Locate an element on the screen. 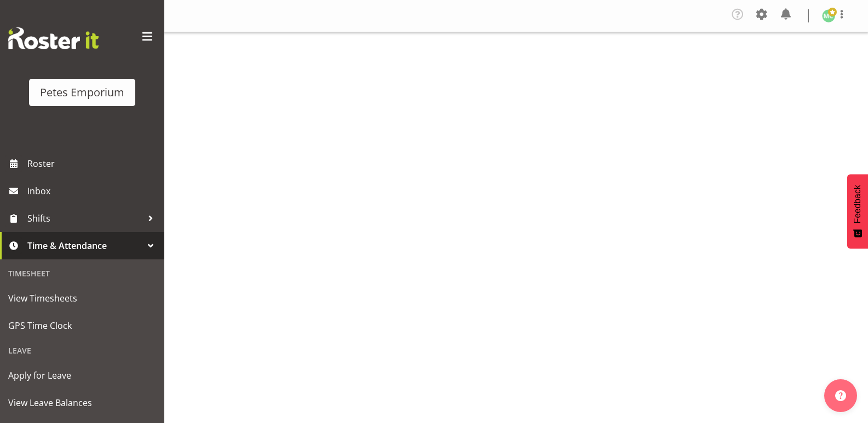 Image resolution: width=868 pixels, height=423 pixels. span: Shifts is located at coordinates (85, 218).